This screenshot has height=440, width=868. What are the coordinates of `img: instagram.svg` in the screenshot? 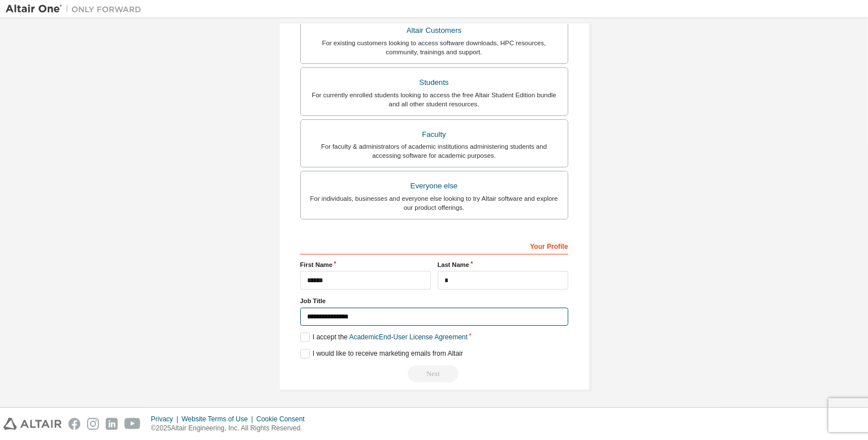 It's located at (93, 423).